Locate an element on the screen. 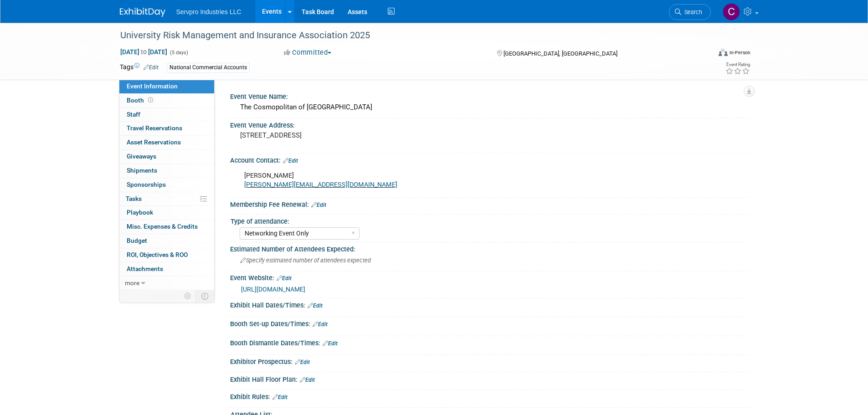  span: Event Information is located at coordinates (152, 86).